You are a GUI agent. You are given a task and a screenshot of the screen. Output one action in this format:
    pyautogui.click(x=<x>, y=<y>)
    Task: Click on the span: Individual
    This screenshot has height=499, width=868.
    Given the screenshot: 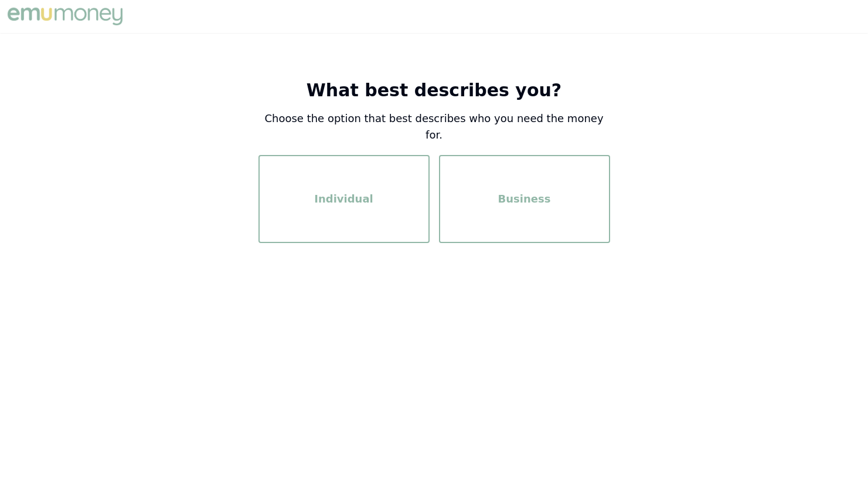 What is the action you would take?
    pyautogui.click(x=344, y=199)
    